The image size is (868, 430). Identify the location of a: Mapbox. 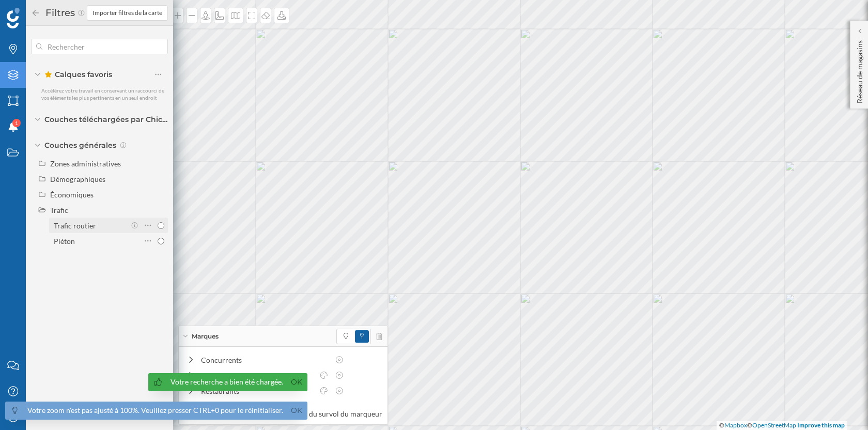
(736, 425).